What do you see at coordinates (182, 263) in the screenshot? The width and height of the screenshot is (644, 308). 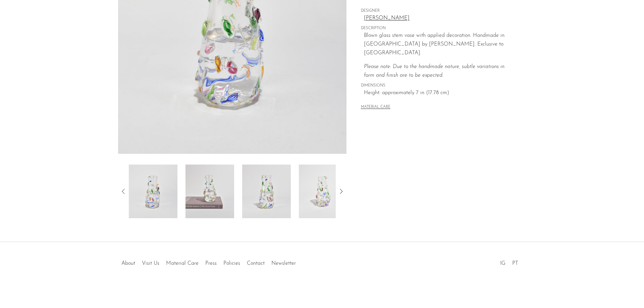 I see `a: Material Care` at bounding box center [182, 263].